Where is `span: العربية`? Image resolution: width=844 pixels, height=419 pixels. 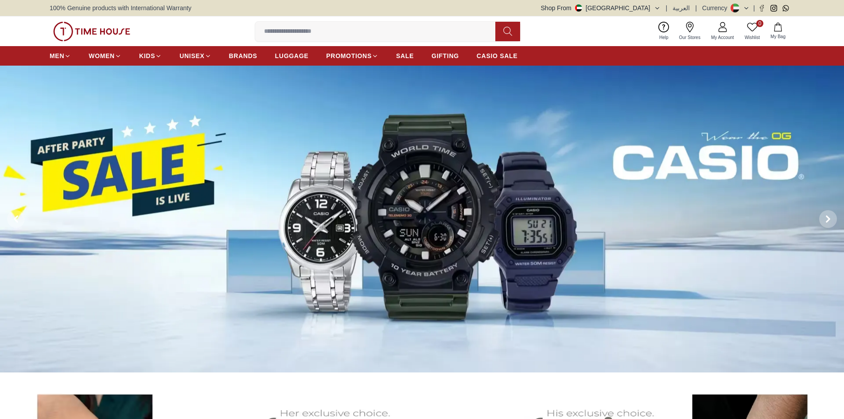
span: العربية is located at coordinates (681, 8).